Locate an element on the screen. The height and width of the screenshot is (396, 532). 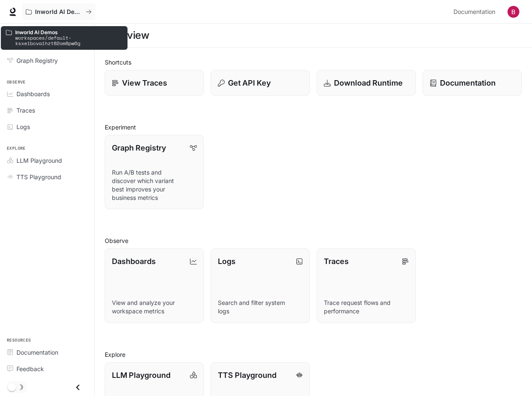
span: LLM Playground is located at coordinates (39, 161).